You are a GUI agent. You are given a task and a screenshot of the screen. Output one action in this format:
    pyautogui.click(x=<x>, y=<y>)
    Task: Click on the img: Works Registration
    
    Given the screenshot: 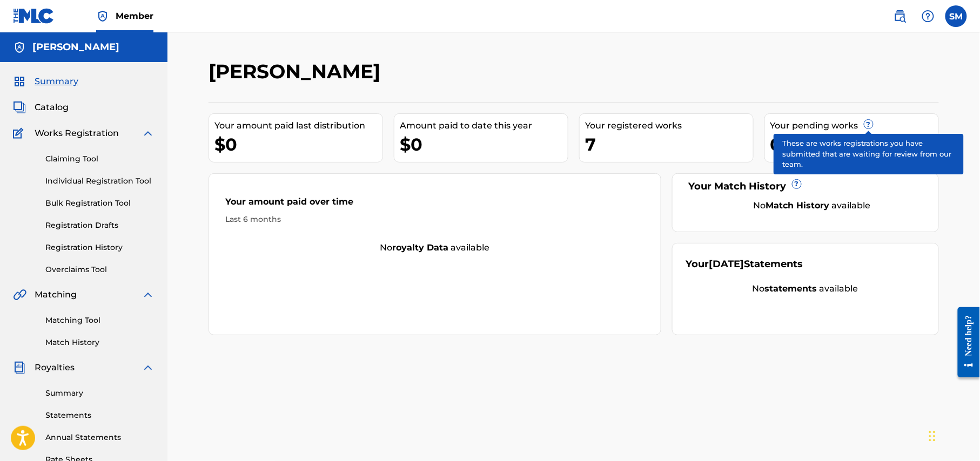 What is the action you would take?
    pyautogui.click(x=20, y=134)
    